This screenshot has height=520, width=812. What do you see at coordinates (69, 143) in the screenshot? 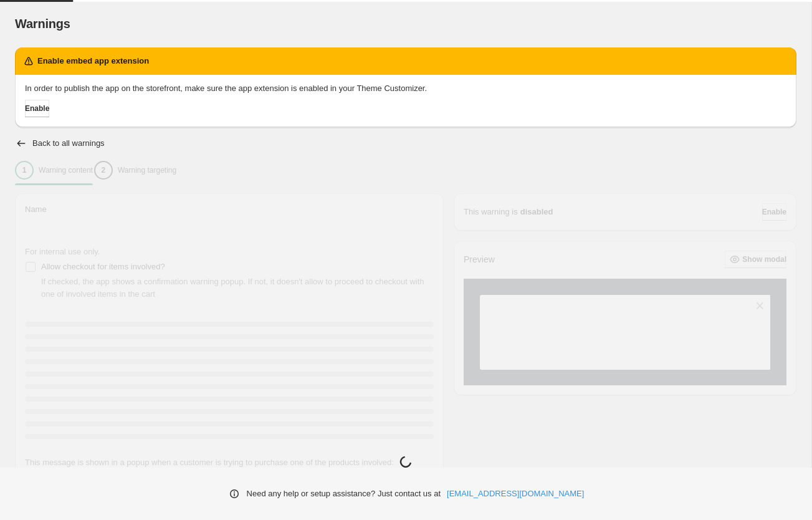
I see `h2: Back to all warnings` at bounding box center [69, 143].